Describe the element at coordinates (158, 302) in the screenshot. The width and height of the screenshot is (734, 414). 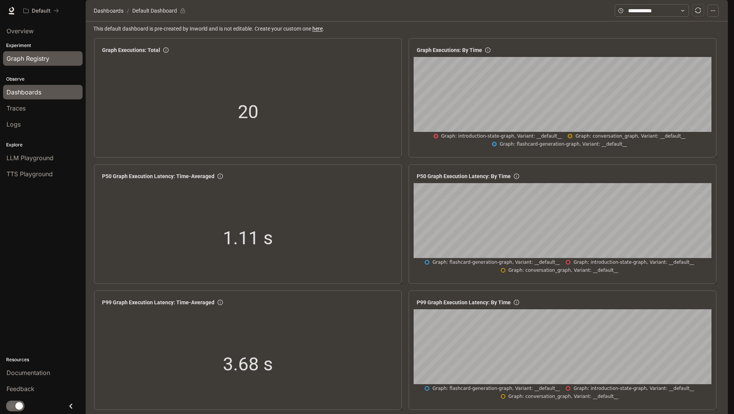
I see `span: P99 Graph Execution Latency: Time-Averaged` at that location.